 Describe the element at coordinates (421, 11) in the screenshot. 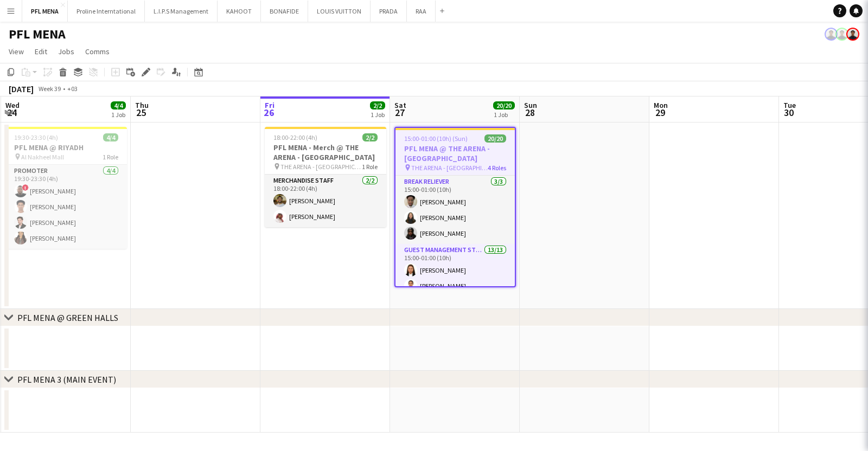

I see `button: RAA` at that location.